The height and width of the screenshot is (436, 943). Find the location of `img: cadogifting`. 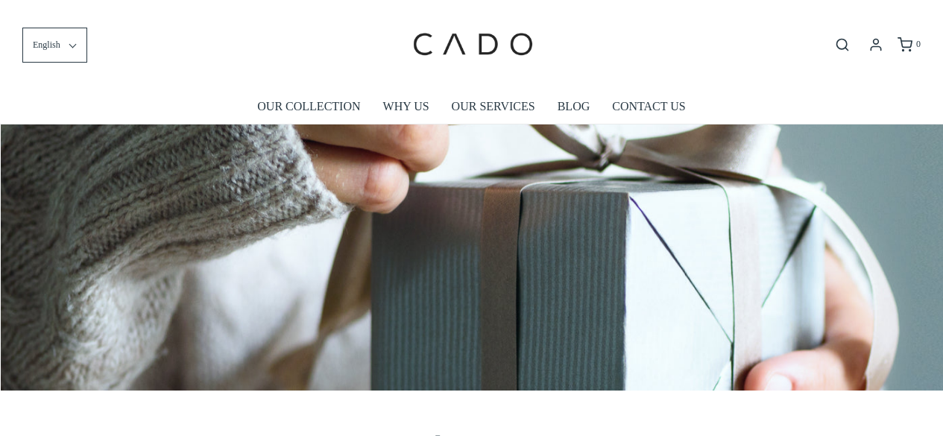

img: cadogifting is located at coordinates (472, 45).